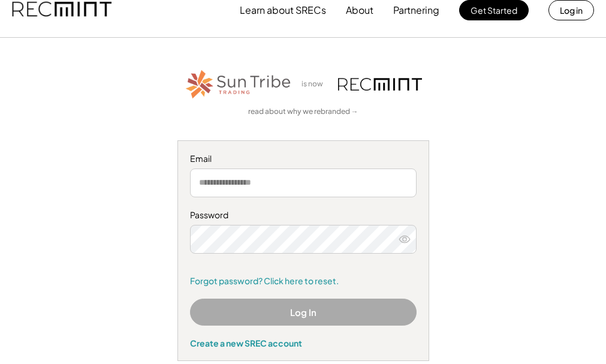  Describe the element at coordinates (303, 343) in the screenshot. I see `div: Create a new SREC account` at that location.